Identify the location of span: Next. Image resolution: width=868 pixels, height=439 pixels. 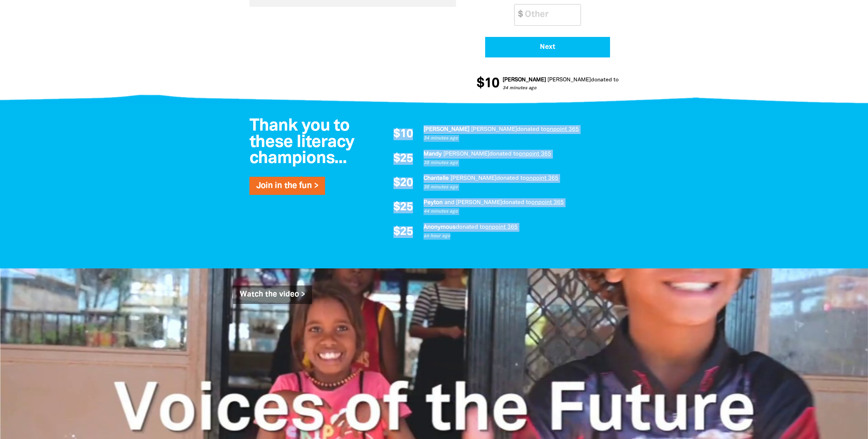
(547, 47).